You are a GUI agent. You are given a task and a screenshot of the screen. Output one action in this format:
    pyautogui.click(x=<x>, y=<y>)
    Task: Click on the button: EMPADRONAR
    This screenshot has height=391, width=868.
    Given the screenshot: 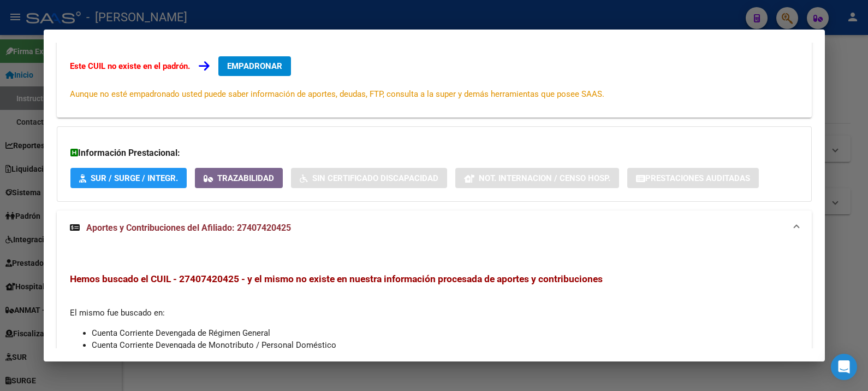 What is the action you would take?
    pyautogui.click(x=254, y=66)
    